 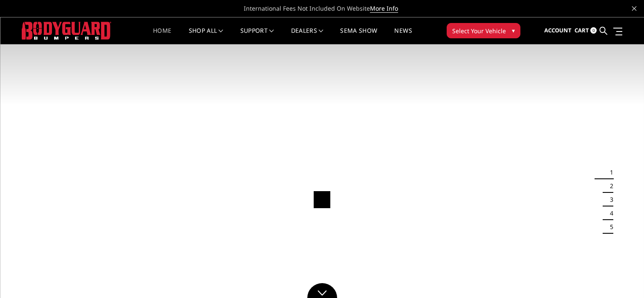 What do you see at coordinates (479, 31) in the screenshot?
I see `span: Select Your Vehicle` at bounding box center [479, 31].